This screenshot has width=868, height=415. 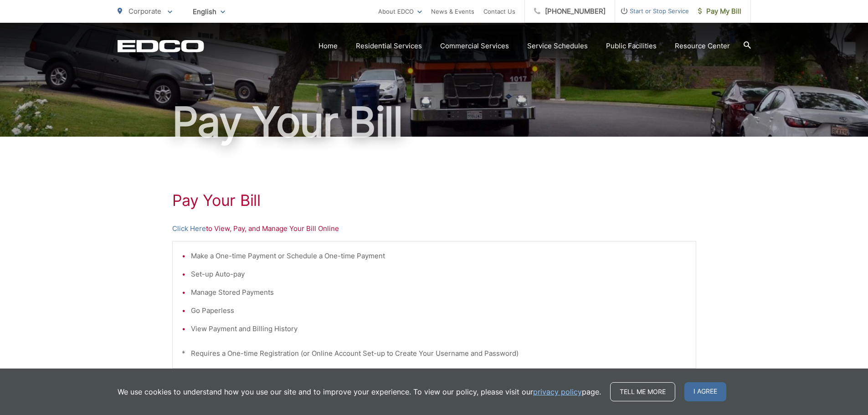 I want to click on span: English, so click(x=208, y=11).